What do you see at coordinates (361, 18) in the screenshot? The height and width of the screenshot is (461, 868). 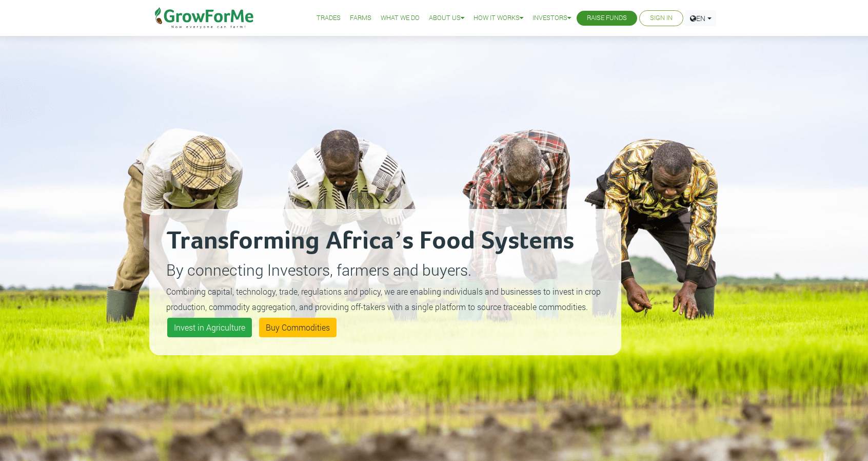 I see `a: Farms` at bounding box center [361, 18].